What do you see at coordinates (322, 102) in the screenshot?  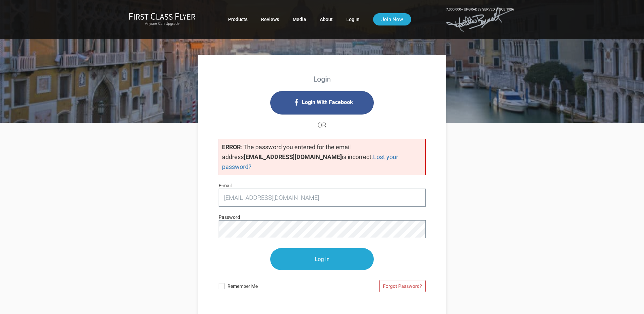 I see `i: Login with Facebook` at bounding box center [322, 102].